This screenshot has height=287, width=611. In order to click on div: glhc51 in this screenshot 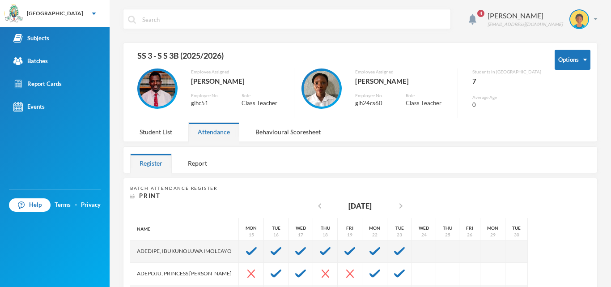, I will do `click(209, 103)`.